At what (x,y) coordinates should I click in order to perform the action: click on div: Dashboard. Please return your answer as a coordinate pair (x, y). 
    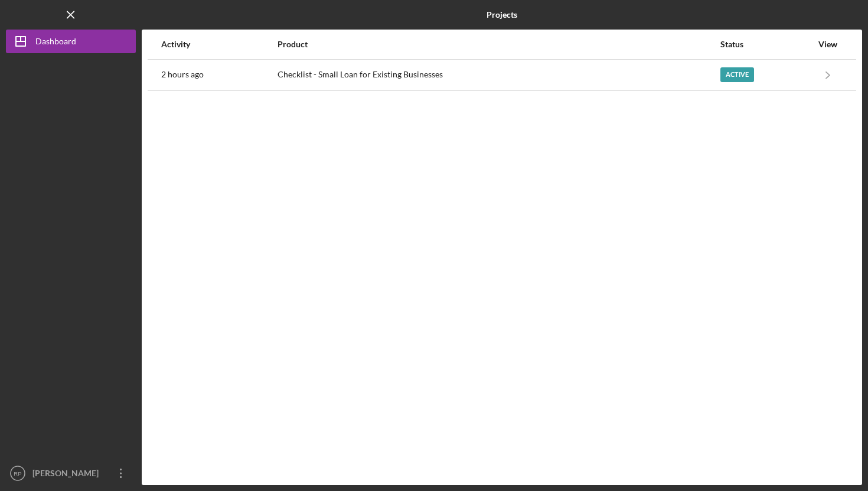
    Looking at the image, I should click on (56, 43).